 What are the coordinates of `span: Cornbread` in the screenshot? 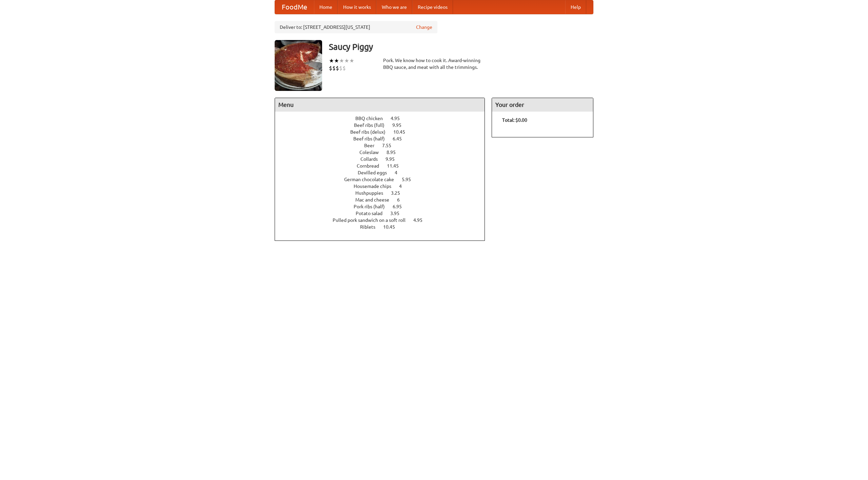 It's located at (371, 166).